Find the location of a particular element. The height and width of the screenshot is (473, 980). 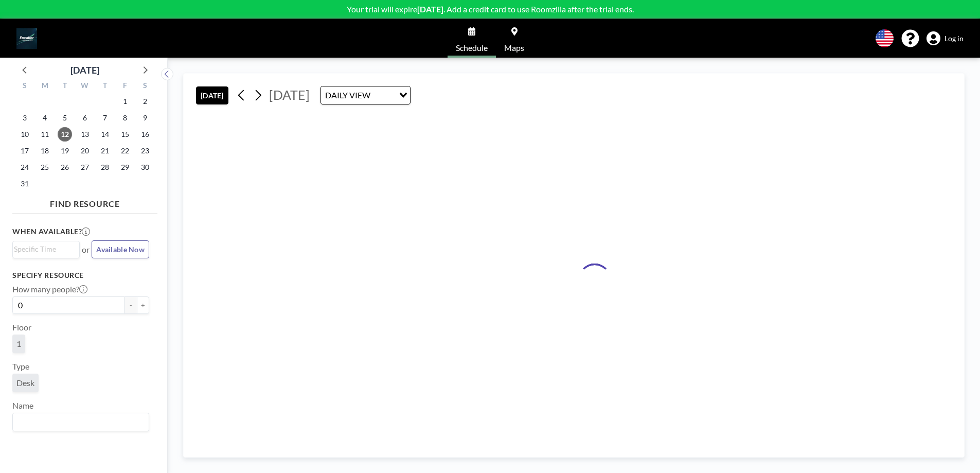

span: Monday, August 25, 2025 is located at coordinates (45, 167).